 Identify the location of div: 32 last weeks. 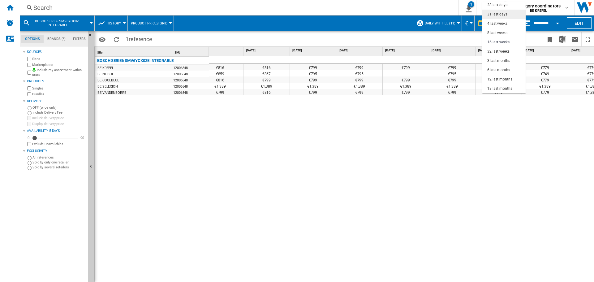
(499, 51).